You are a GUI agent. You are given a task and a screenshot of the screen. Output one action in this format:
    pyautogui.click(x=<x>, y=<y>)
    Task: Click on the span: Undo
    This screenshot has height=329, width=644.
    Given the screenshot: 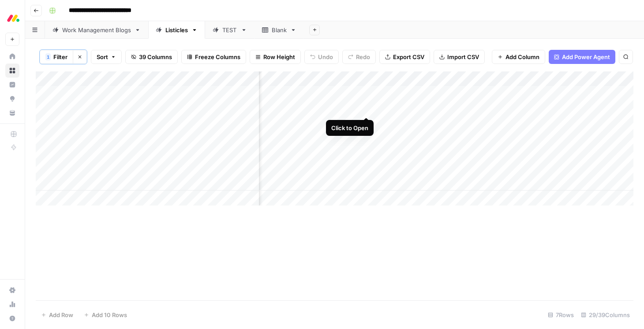 What is the action you would take?
    pyautogui.click(x=325, y=57)
    